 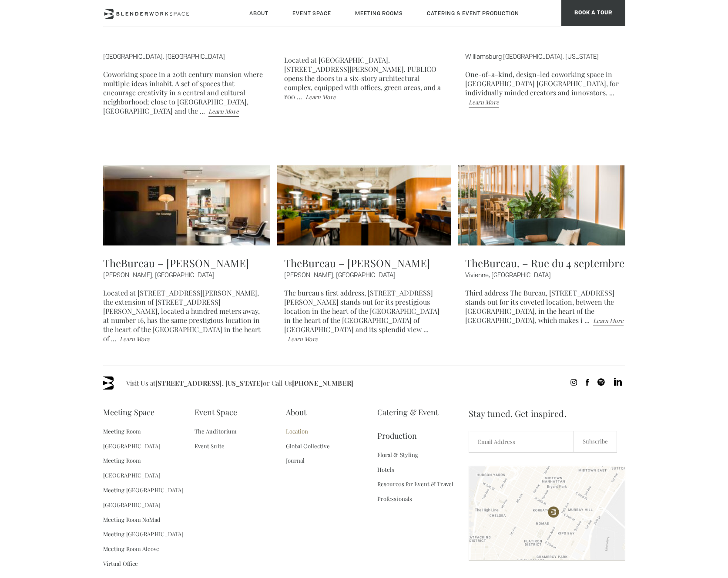 I want to click on a: Virtual Office, so click(x=121, y=564).